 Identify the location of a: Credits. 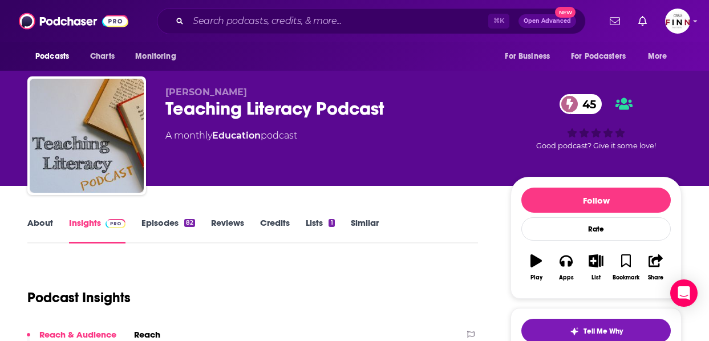
(275, 231).